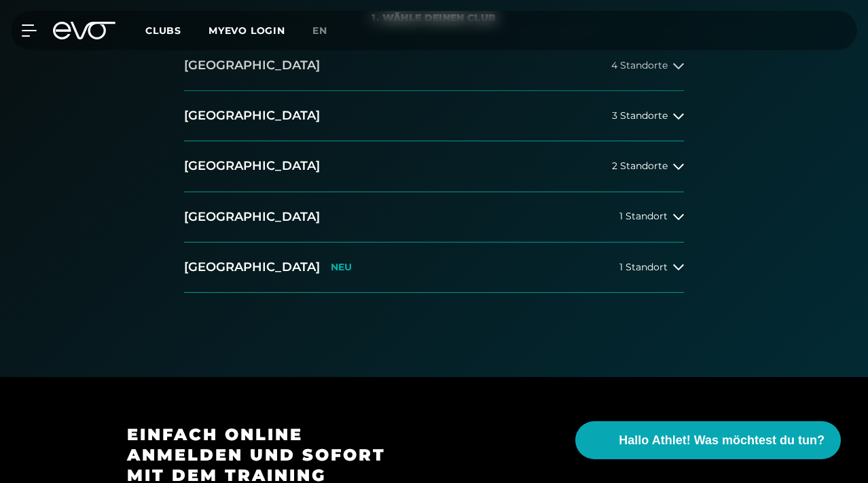 Image resolution: width=868 pixels, height=483 pixels. I want to click on span: Hallo Athlet! Was möchtest du tun?, so click(722, 441).